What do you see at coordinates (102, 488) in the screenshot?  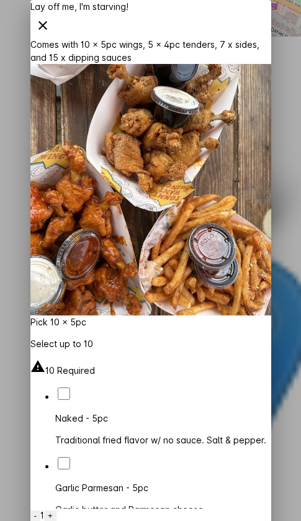 I see `span: Garlic Parmesan - 5pc` at bounding box center [102, 488].